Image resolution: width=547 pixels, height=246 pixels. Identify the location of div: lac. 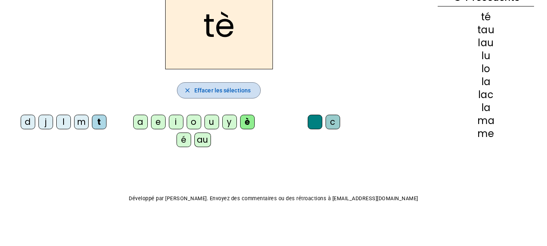
(485, 95).